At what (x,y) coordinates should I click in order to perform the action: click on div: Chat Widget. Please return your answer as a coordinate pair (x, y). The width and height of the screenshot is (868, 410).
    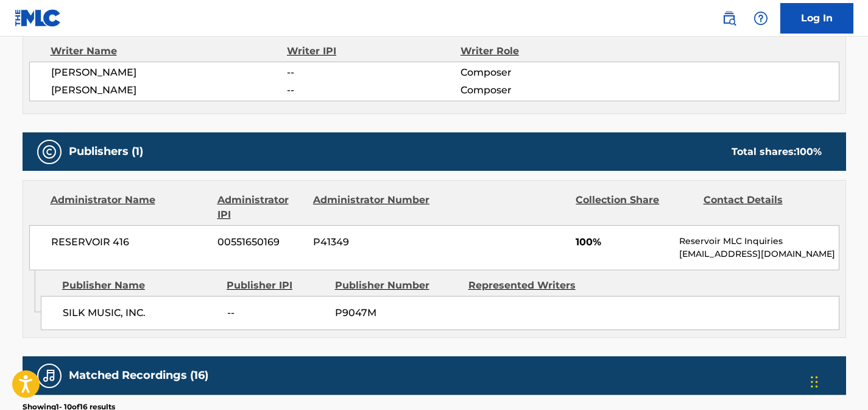
    Looking at the image, I should click on (838, 381).